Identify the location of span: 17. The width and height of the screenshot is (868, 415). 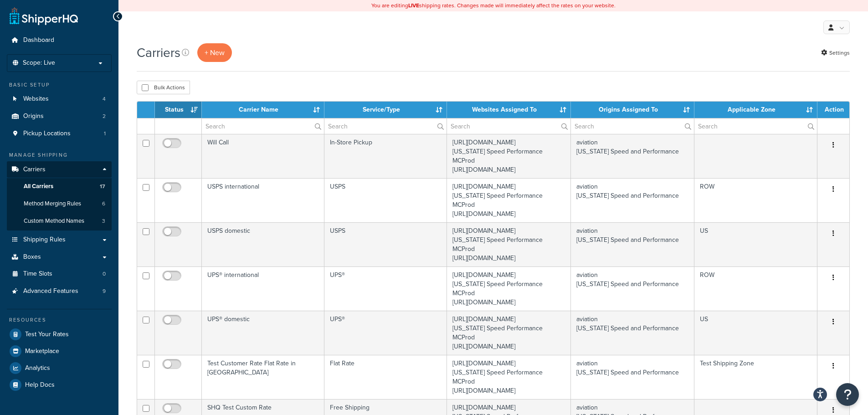
(103, 187).